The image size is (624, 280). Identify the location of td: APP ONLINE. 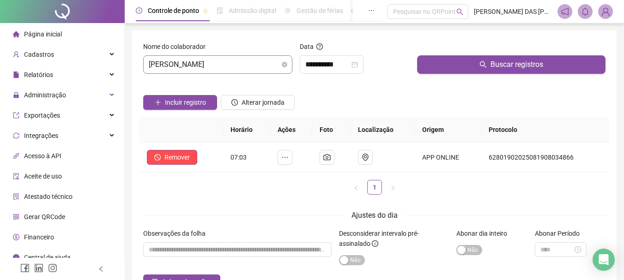
(448, 158).